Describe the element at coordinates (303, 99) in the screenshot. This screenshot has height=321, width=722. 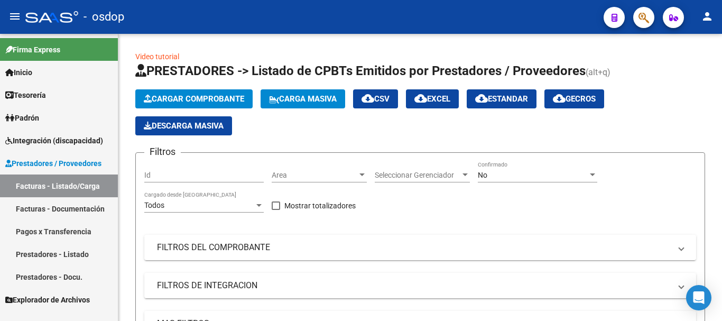
I see `span: Carga Masiva` at that location.